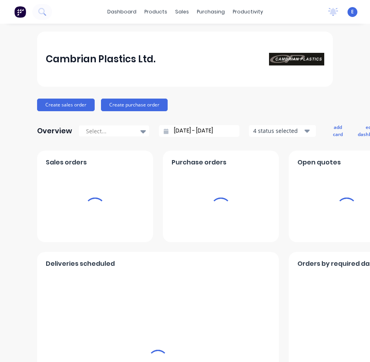 Image resolution: width=370 pixels, height=362 pixels. I want to click on div: sales, so click(182, 12).